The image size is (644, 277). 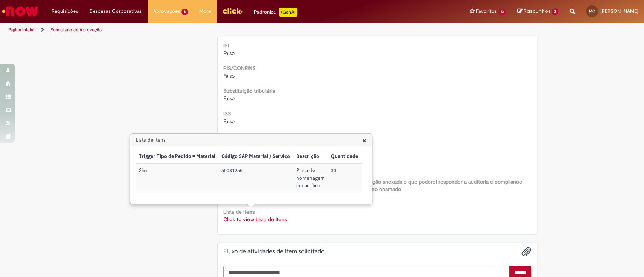 What do you see at coordinates (251, 169) in the screenshot?
I see `div: Lista de Itens` at bounding box center [251, 169].